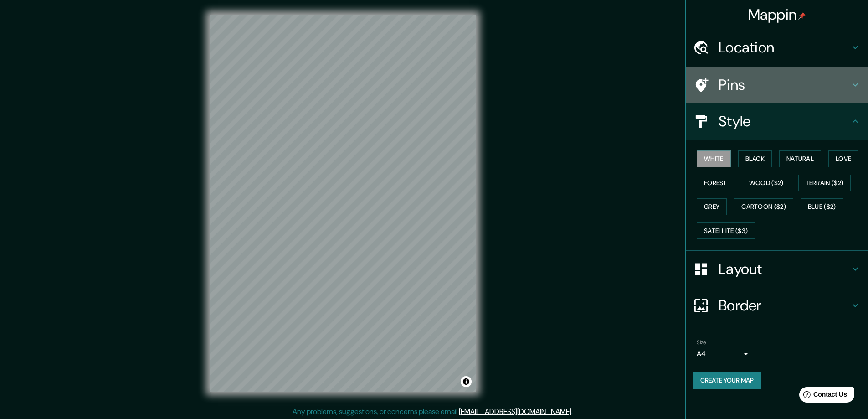  What do you see at coordinates (43, 11) in the screenshot?
I see `span: Contact Us` at bounding box center [43, 11].